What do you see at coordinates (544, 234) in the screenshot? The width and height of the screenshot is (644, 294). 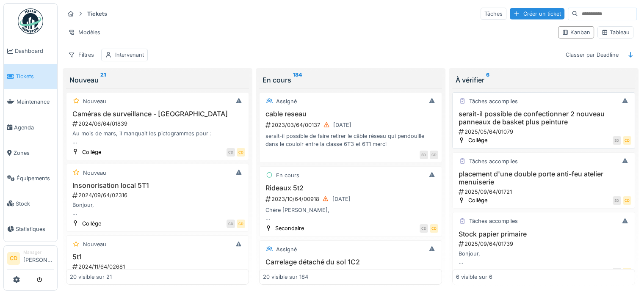 I see `h3: Stock papier primaire` at bounding box center [544, 234].